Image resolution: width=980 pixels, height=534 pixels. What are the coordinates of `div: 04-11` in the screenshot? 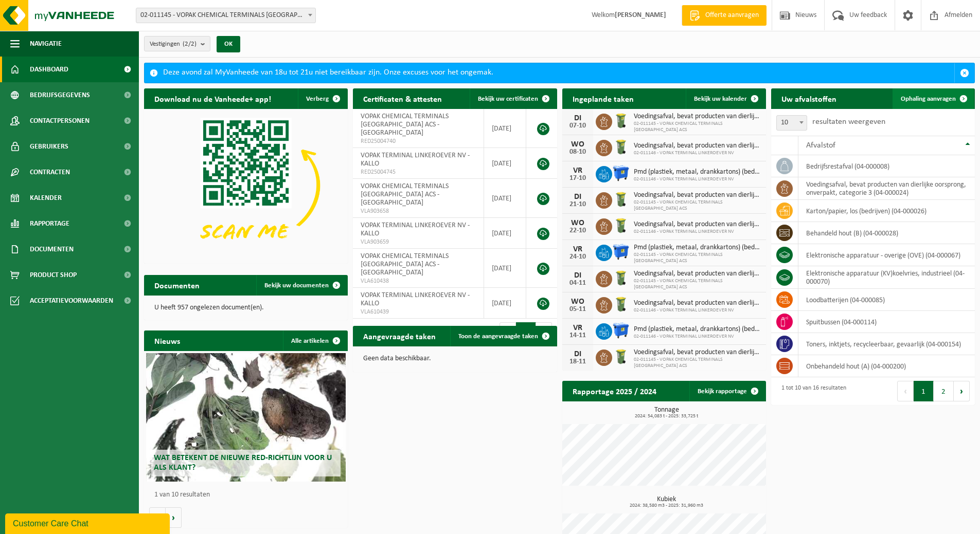 It's located at (578, 283).